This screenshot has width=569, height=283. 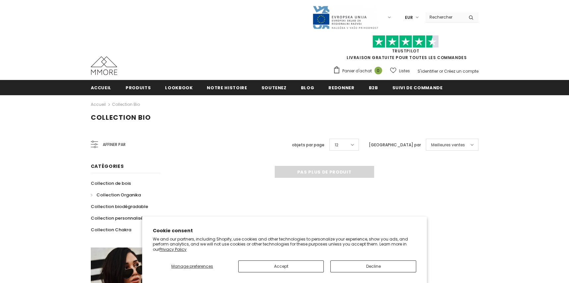 What do you see at coordinates (138, 87) in the screenshot?
I see `a: Produits` at bounding box center [138, 87].